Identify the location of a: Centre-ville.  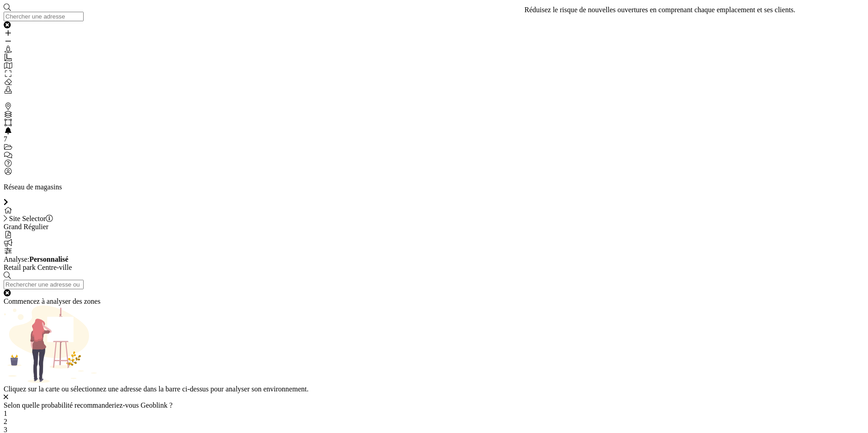
(55, 267).